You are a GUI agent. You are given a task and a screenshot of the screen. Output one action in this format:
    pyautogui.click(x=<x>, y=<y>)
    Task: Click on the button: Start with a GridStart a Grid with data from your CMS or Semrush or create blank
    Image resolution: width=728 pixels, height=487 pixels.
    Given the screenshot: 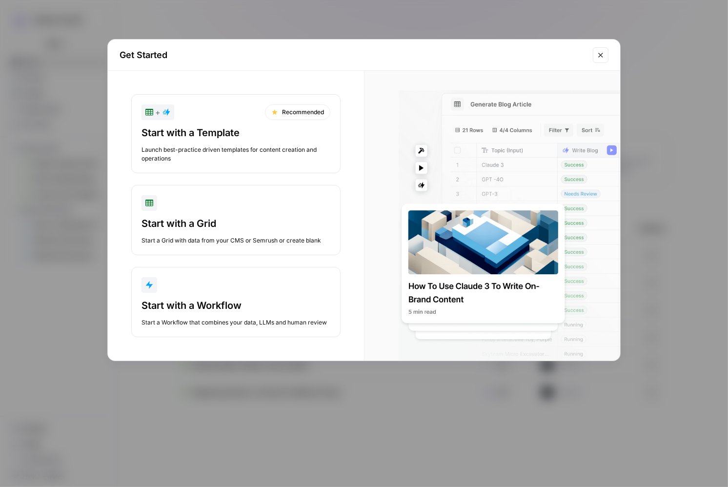 What is the action you would take?
    pyautogui.click(x=236, y=220)
    